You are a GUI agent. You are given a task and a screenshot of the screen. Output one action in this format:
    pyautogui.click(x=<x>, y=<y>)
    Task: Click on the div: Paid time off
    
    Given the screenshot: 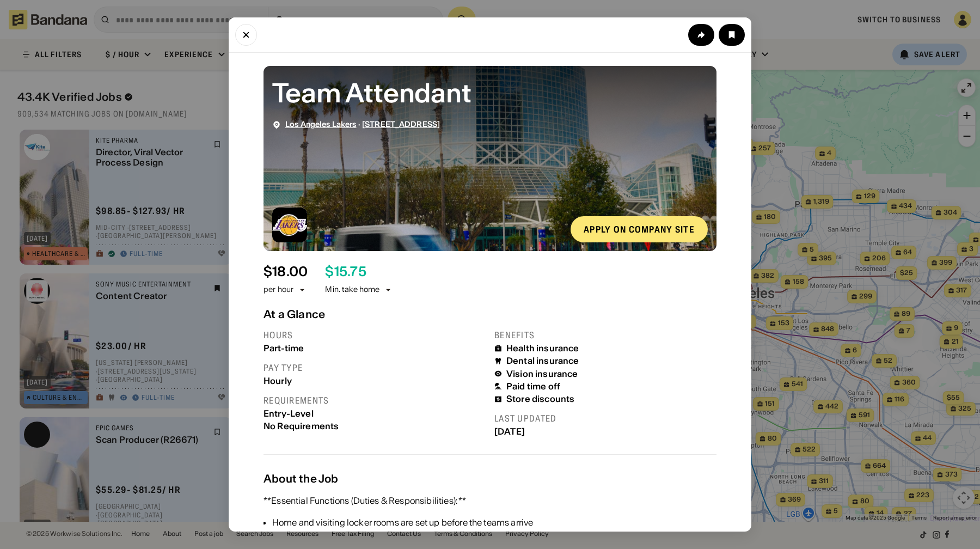 What is the action you would take?
    pyautogui.click(x=533, y=386)
    